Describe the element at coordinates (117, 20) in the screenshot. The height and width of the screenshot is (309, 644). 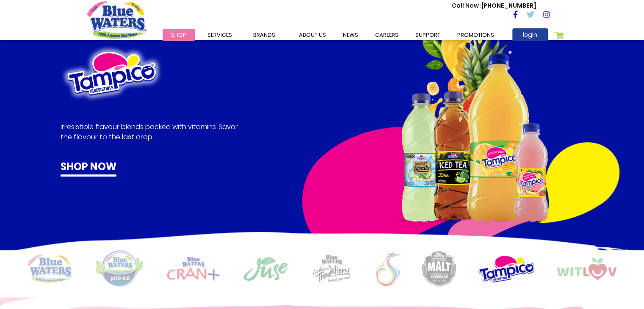
I see `a: store logo` at that location.